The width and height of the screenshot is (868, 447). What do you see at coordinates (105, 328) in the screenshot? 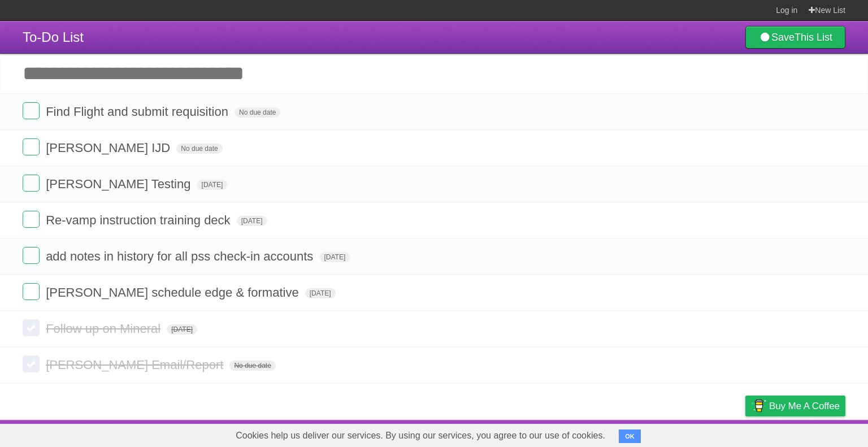
I see `span: Follow up on Mineral` at bounding box center [105, 328].